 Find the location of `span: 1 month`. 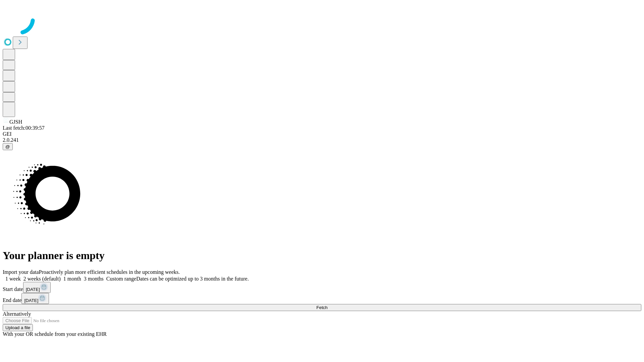

span: 1 month is located at coordinates (72, 279).